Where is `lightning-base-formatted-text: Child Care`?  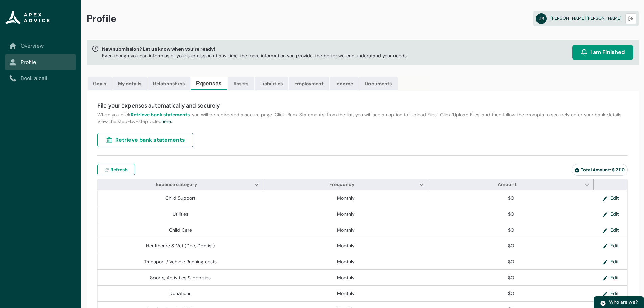 lightning-base-formatted-text: Child Care is located at coordinates (180, 230).